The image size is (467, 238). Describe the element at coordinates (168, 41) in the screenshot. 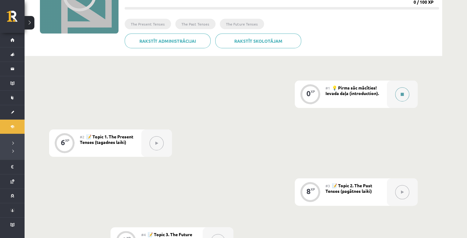

I see `a: Rakstīt administrācijai` at that location.